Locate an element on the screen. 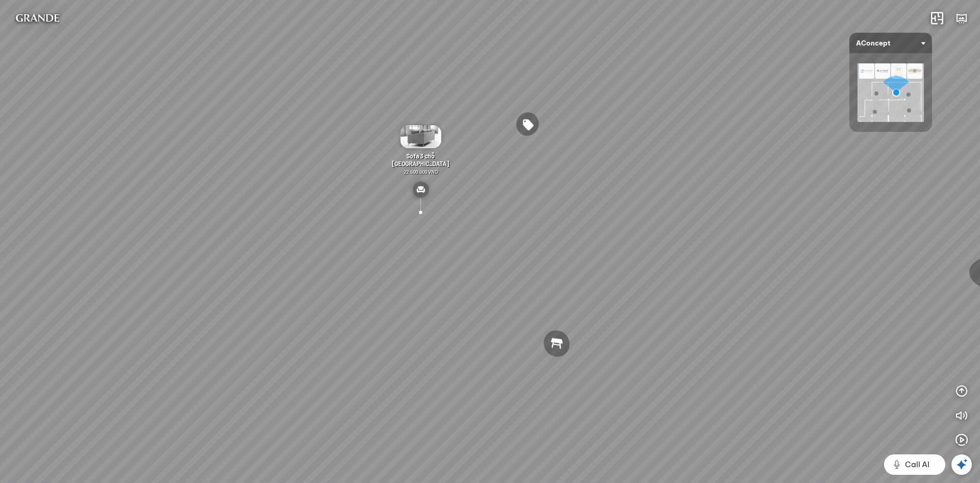  img: type_sofa_CL2K24RXHCN6.svg is located at coordinates (421, 189).